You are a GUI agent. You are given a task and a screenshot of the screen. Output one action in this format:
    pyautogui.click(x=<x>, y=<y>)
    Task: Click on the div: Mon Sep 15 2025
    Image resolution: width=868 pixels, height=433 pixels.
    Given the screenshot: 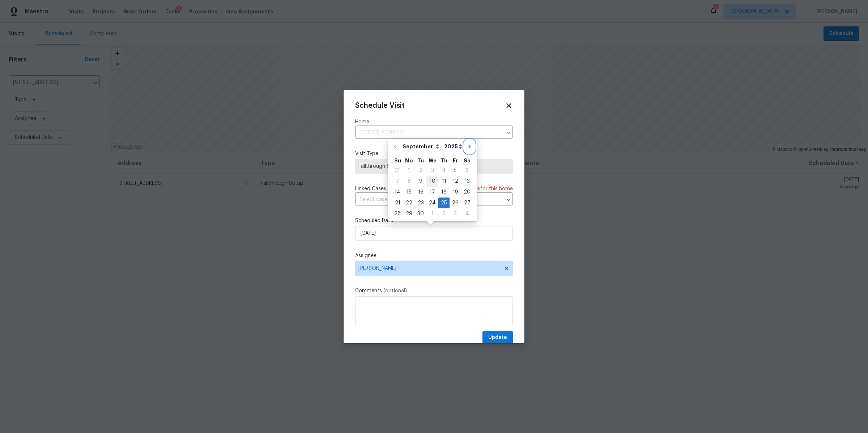 What is the action you would take?
    pyautogui.click(x=409, y=193)
    